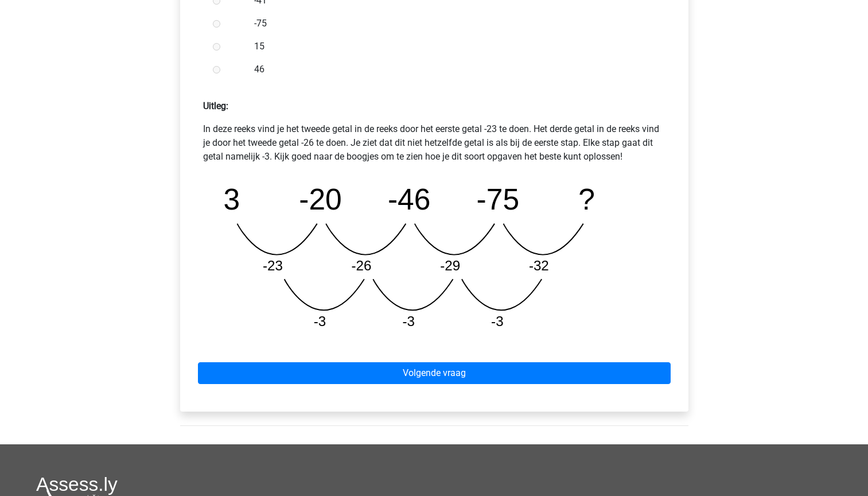  What do you see at coordinates (434, 373) in the screenshot?
I see `a: Volgende vraag` at bounding box center [434, 373].